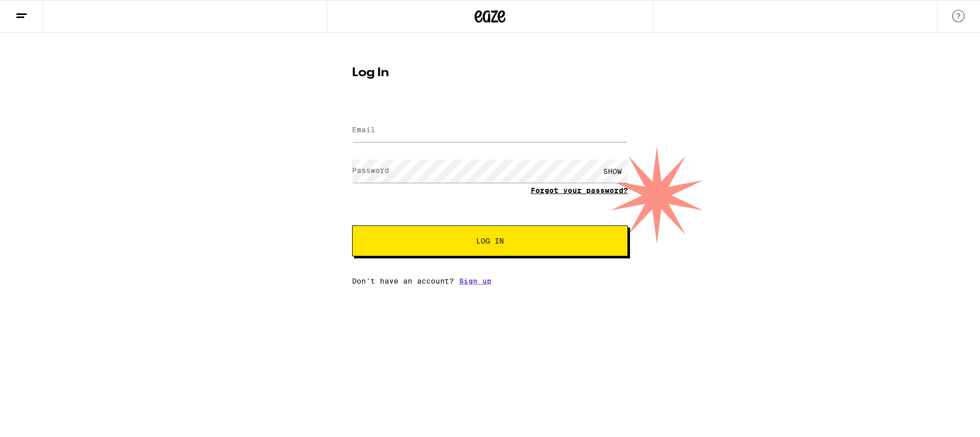  I want to click on label: Email, so click(364, 130).